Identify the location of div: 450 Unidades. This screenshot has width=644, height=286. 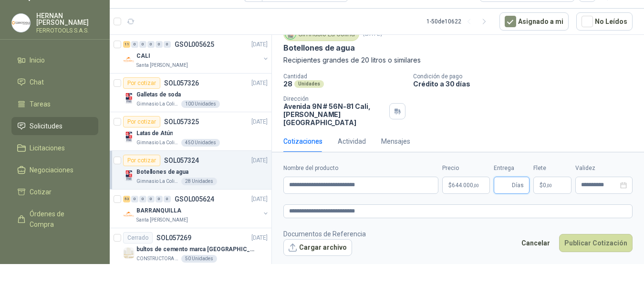
(201, 143).